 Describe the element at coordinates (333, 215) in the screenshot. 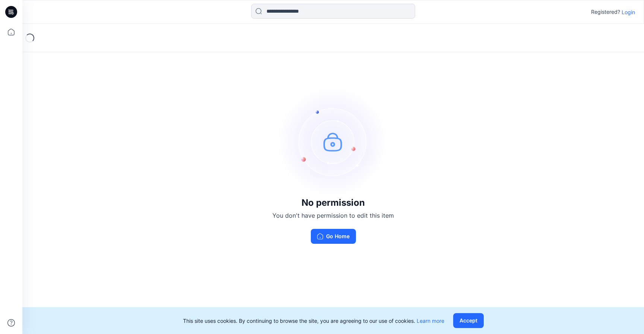

I see `p: You don't have permission to edit this item` at that location.